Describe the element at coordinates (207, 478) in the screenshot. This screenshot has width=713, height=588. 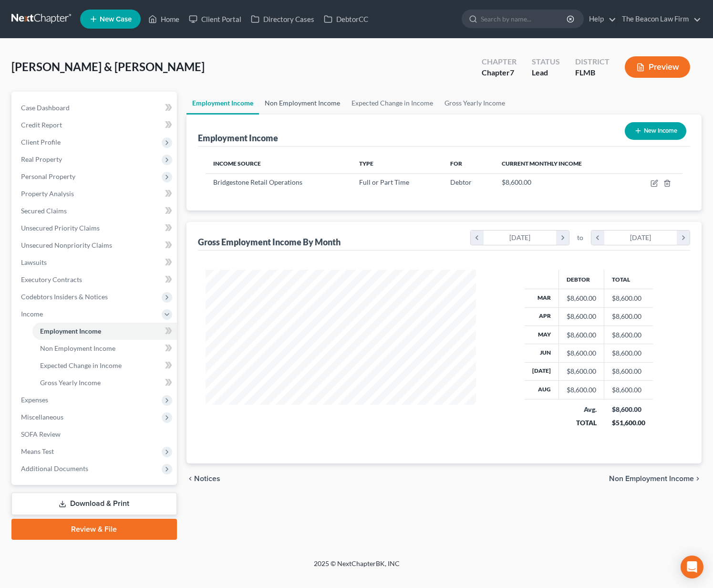
I see `span: Notices` at that location.